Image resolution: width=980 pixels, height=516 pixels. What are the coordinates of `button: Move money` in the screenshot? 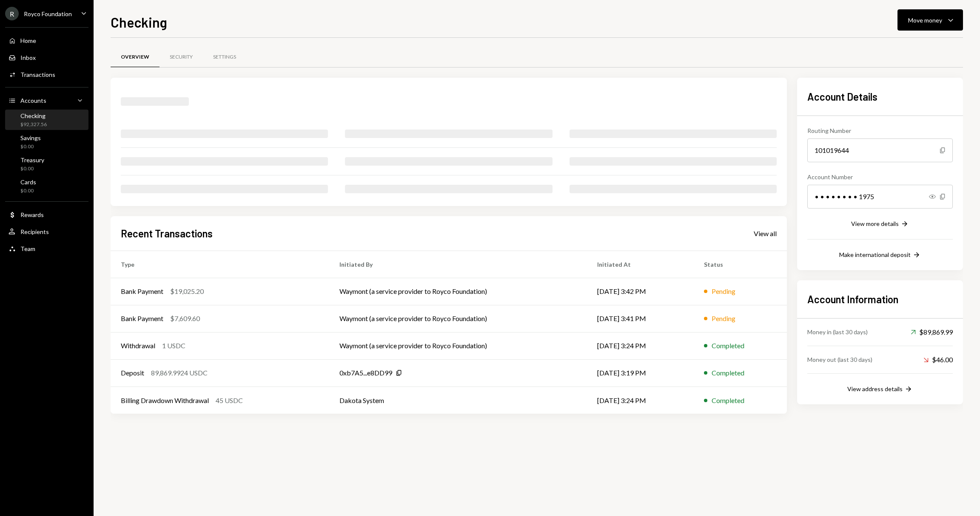 It's located at (930, 20).